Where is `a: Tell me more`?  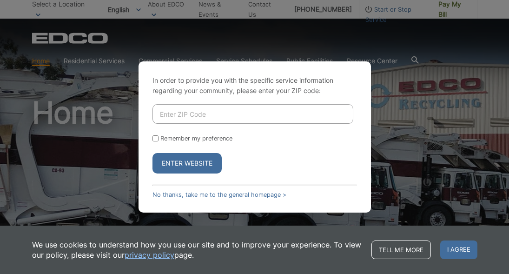
a: Tell me more is located at coordinates (401, 250).